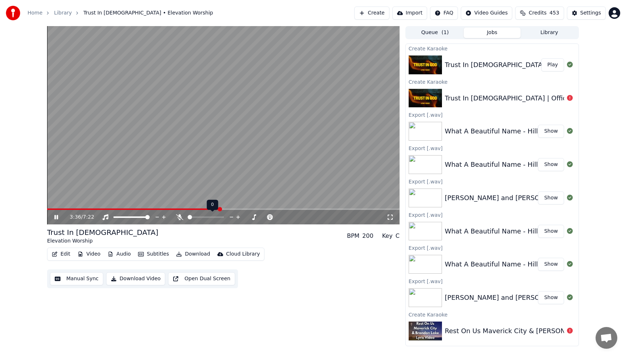 The width and height of the screenshot is (626, 356). I want to click on div: Key, so click(388, 236).